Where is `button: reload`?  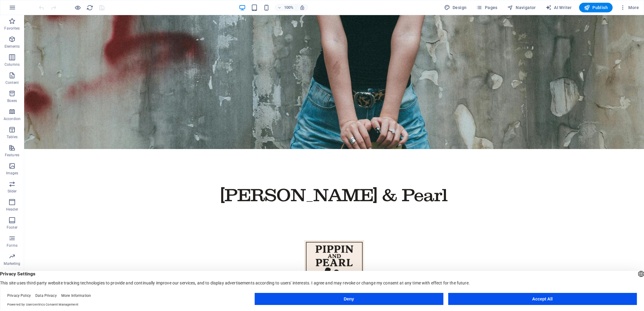
button: reload is located at coordinates (89, 7).